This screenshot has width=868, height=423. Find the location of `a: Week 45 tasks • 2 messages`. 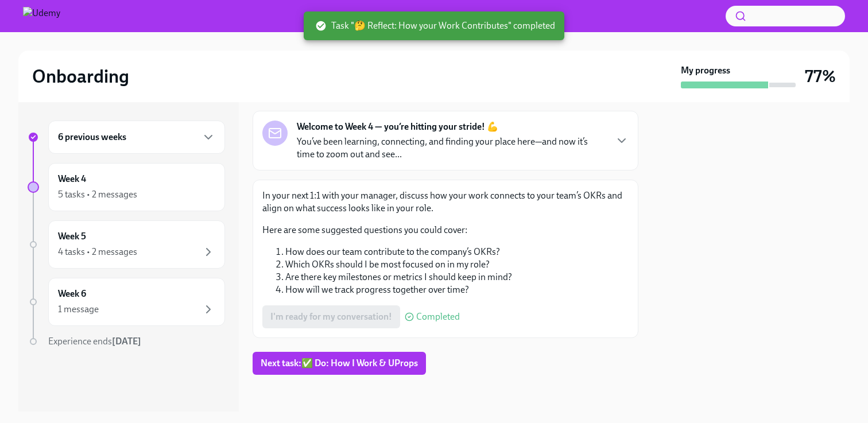

a: Week 45 tasks • 2 messages is located at coordinates (126, 187).